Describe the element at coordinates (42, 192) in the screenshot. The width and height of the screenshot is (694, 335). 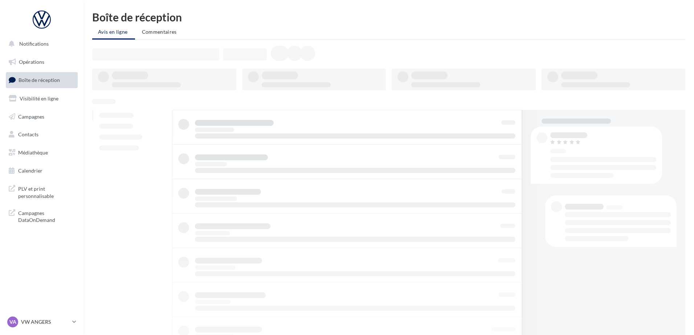
I see `a: PLV et print personnalisable` at that location.